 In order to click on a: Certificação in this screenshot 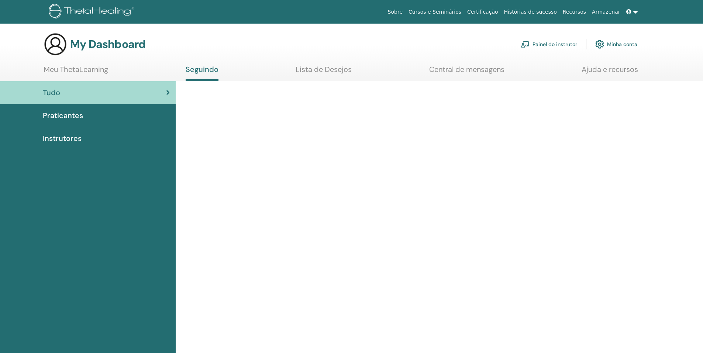, I will do `click(482, 12)`.